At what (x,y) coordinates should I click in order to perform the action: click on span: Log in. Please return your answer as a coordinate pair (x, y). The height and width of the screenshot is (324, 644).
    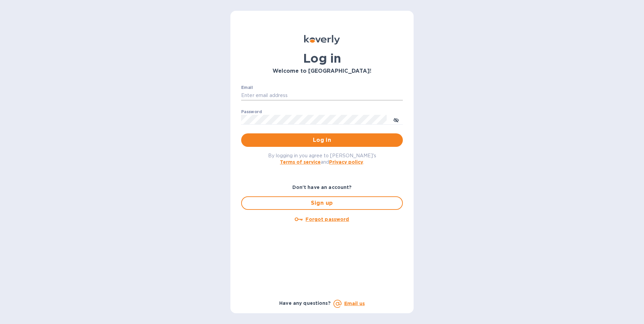
    Looking at the image, I should click on (322, 140).